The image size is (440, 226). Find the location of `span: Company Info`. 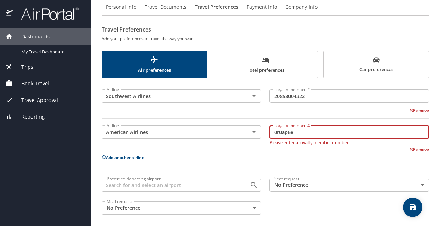

span: Company Info is located at coordinates (301, 7).